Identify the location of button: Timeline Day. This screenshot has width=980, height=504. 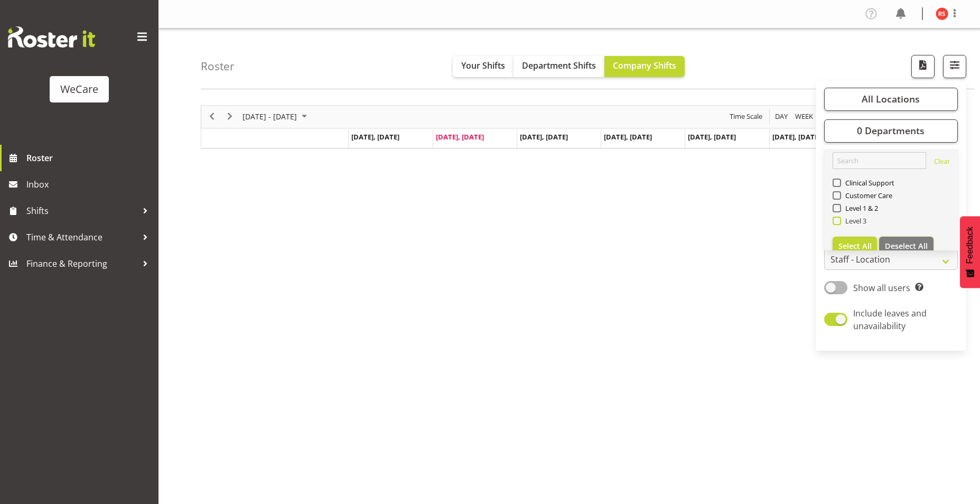
(782, 116).